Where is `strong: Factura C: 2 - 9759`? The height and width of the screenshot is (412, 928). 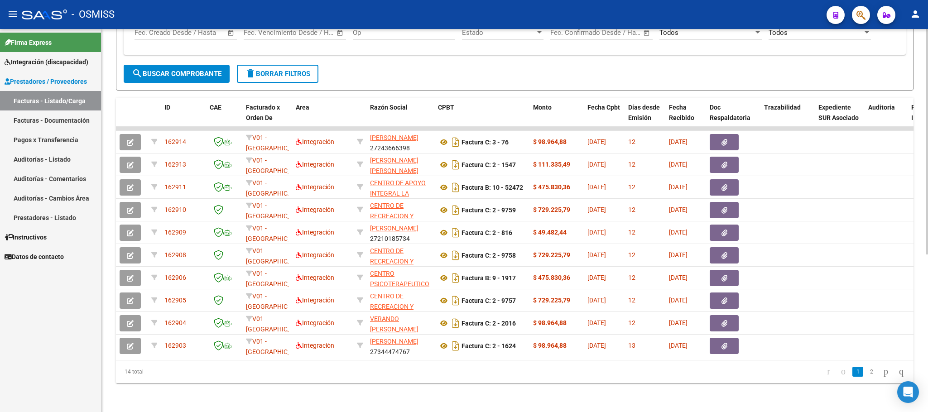
strong: Factura C: 2 - 9759 is located at coordinates (488, 210).